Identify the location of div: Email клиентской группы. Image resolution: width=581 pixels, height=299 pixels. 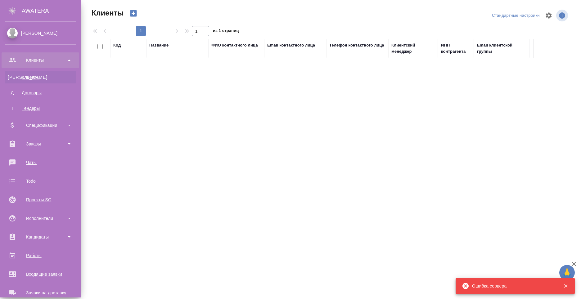
(502, 48).